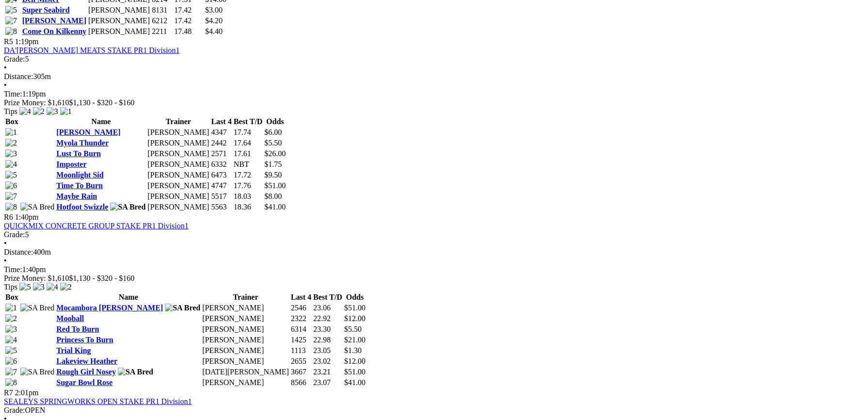  Describe the element at coordinates (73, 350) in the screenshot. I see `a: Trial King` at that location.